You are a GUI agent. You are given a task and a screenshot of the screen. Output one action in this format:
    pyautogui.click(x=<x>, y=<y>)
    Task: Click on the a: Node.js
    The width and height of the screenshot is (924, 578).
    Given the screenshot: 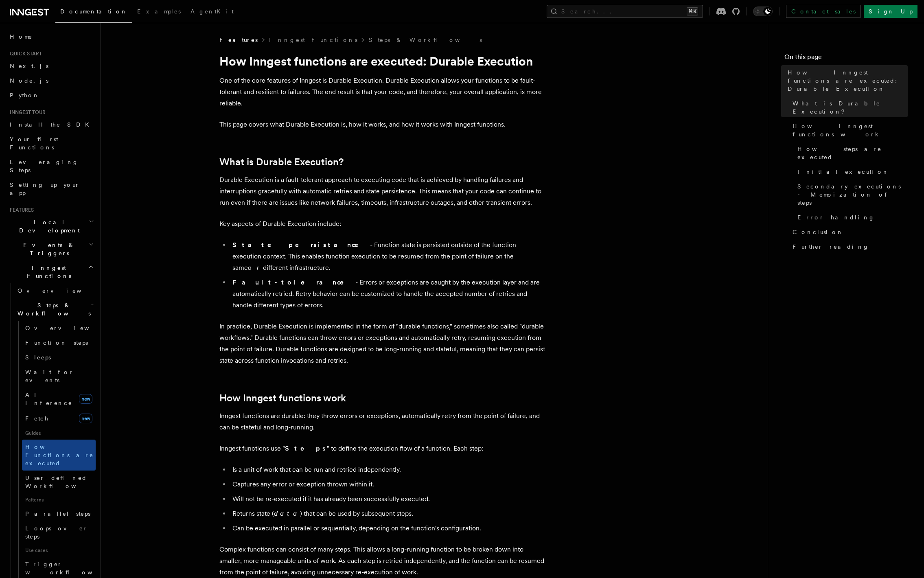 What is the action you would take?
    pyautogui.click(x=51, y=81)
    